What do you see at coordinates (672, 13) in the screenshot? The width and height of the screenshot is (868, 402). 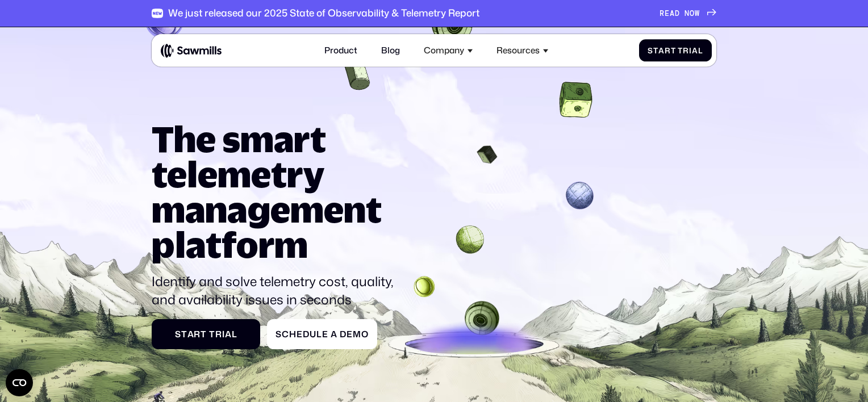 I see `span: A` at bounding box center [672, 13].